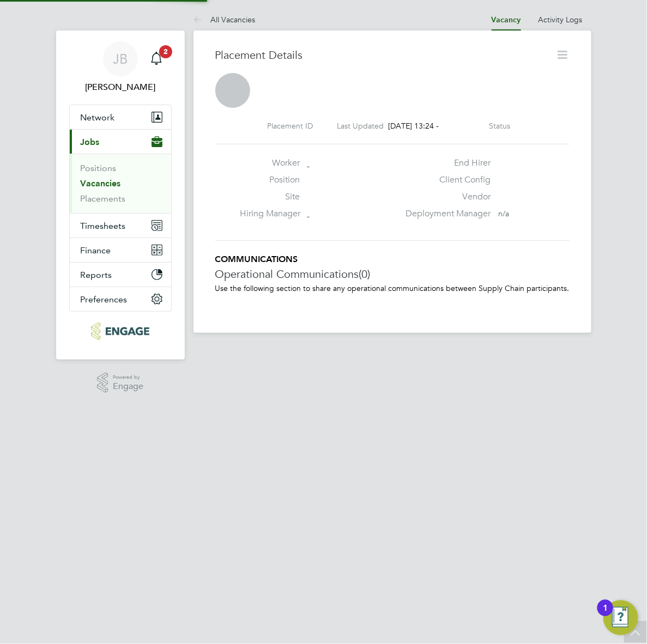 The height and width of the screenshot is (644, 647). I want to click on span: Reports, so click(97, 275).